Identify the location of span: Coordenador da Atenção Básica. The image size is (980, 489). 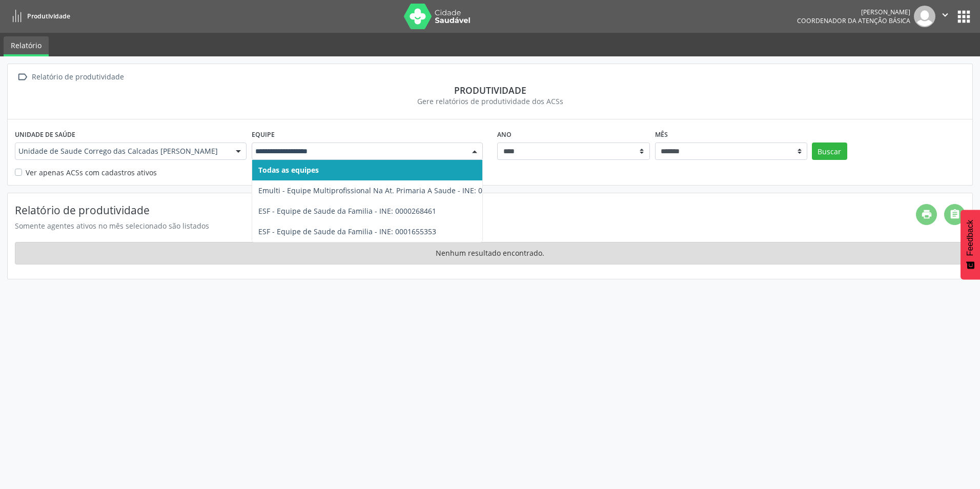
(853, 21).